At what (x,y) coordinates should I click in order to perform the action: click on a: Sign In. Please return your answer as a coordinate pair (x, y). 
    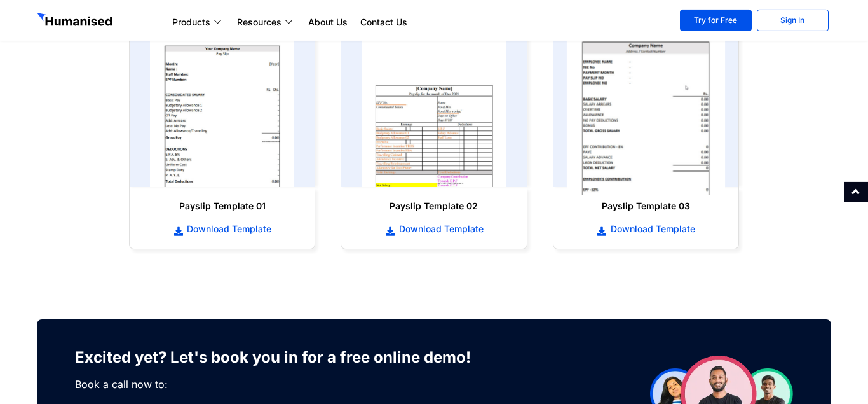
    Looking at the image, I should click on (793, 21).